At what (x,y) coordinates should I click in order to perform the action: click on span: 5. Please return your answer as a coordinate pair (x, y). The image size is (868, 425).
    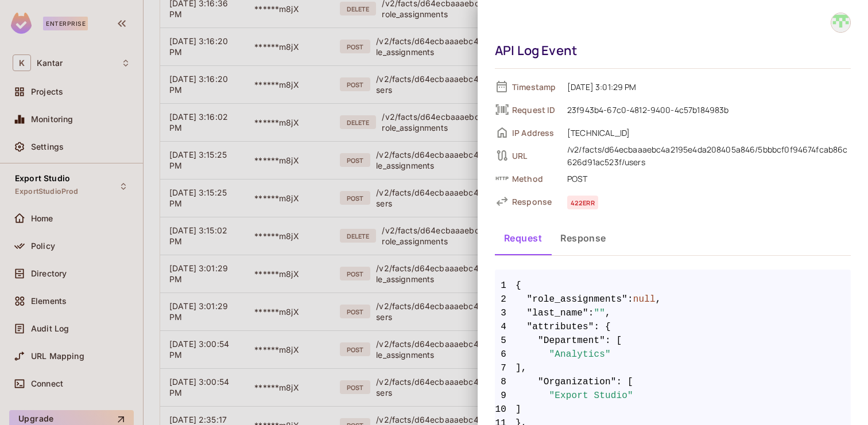
    Looking at the image, I should click on (505, 341).